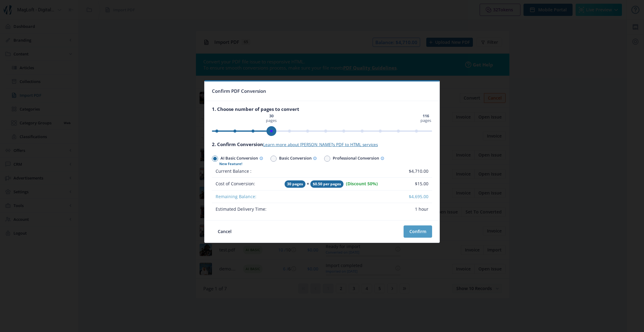 This screenshot has width=644, height=332. I want to click on button: Confirm, so click(418, 232).